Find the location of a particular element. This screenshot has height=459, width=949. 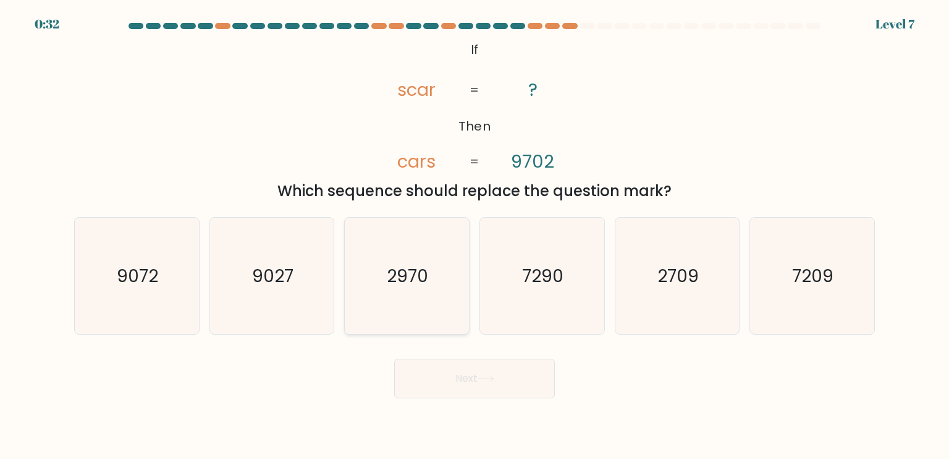

tspan: If is located at coordinates (475, 49).